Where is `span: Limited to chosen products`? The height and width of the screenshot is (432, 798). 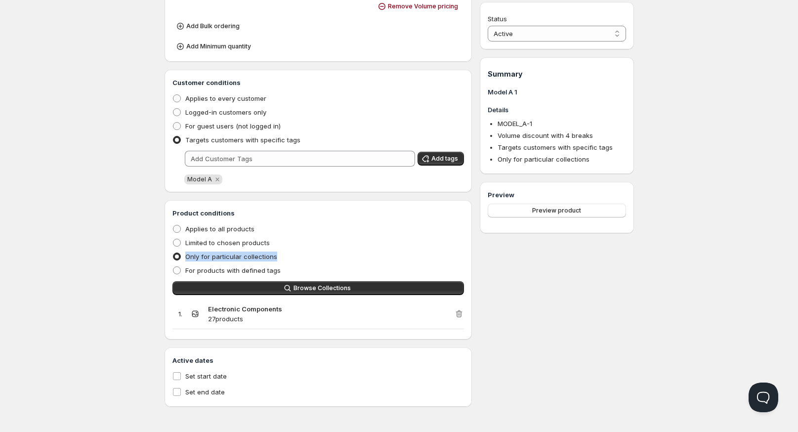 span: Limited to chosen products is located at coordinates (227, 243).